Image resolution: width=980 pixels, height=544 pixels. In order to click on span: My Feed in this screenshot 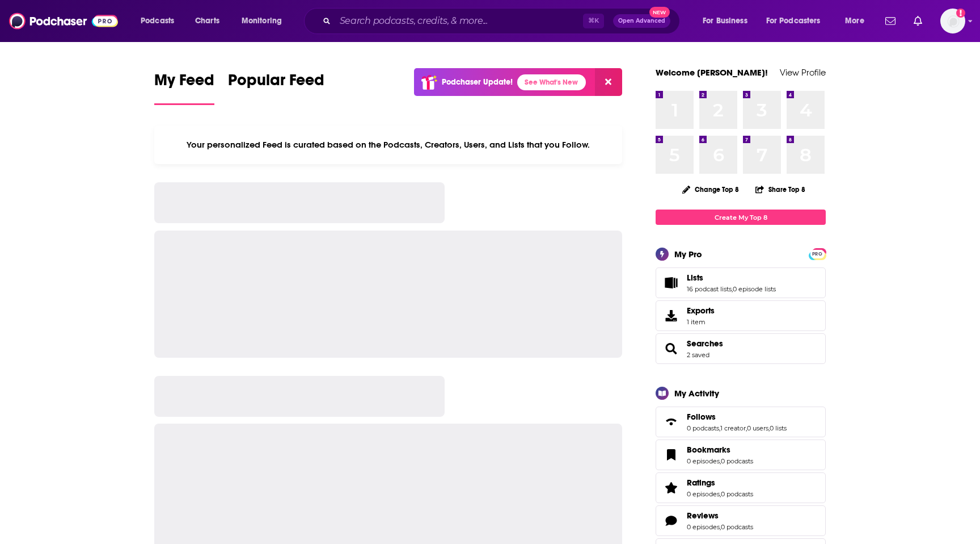, I will do `click(184, 83)`.